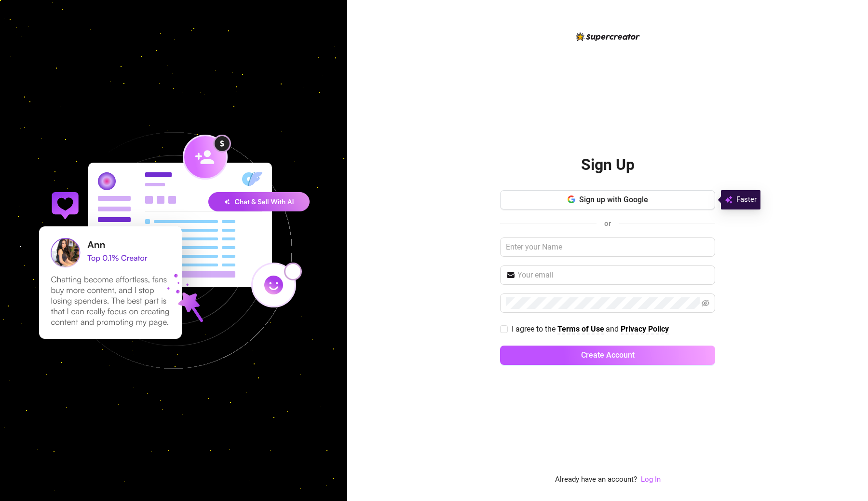  Describe the element at coordinates (747, 200) in the screenshot. I see `span: Faster` at that location.